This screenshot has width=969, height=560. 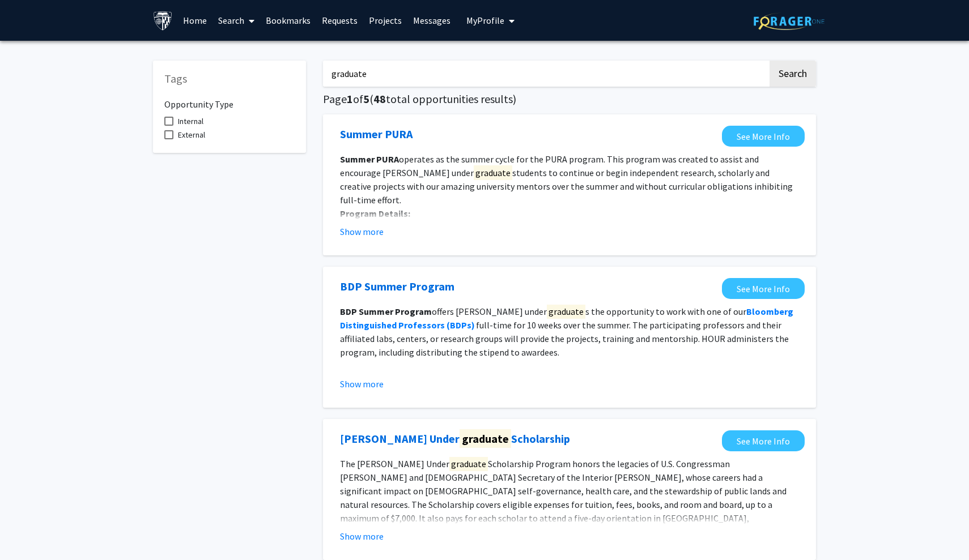 What do you see at coordinates (191, 135) in the screenshot?
I see `span: External` at bounding box center [191, 135].